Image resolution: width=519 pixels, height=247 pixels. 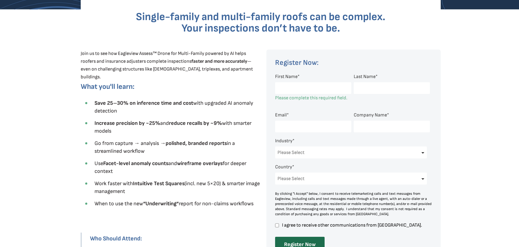 I want to click on span: What you'll learn:, so click(x=107, y=86).